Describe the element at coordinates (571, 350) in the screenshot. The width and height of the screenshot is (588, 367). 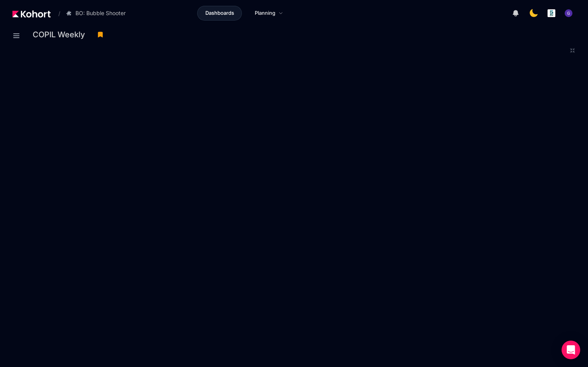
I see `div: Open Intercom Messenger` at that location.